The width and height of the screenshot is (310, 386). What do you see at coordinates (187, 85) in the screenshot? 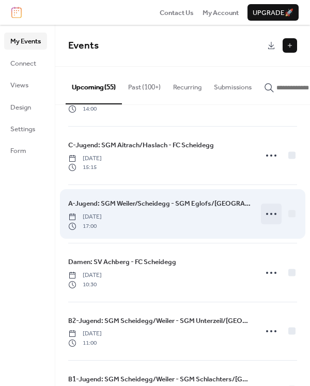
I see `button: Recurring` at bounding box center [187, 85].